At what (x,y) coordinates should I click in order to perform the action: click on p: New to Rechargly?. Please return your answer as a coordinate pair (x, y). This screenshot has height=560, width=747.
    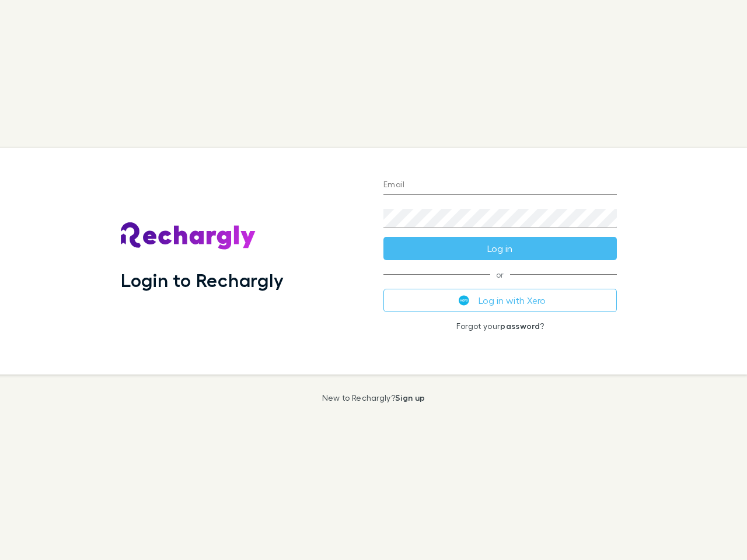
    Looking at the image, I should click on (374, 398).